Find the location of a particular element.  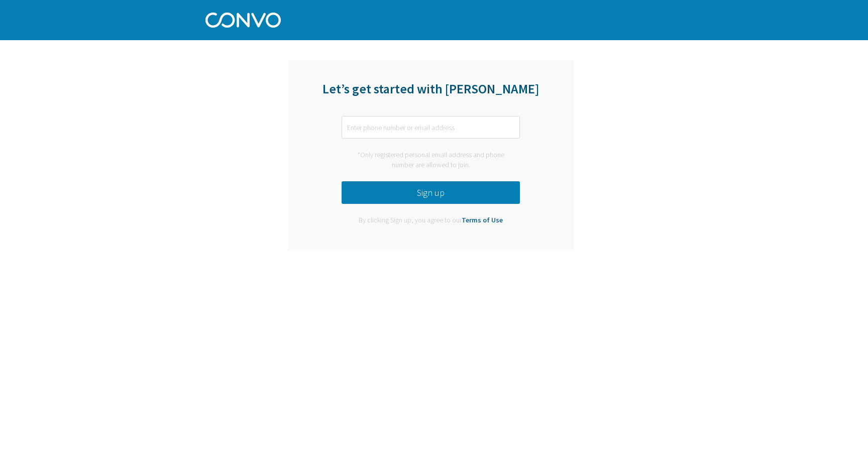

input: Enter phone number or email address is located at coordinates (431, 127).